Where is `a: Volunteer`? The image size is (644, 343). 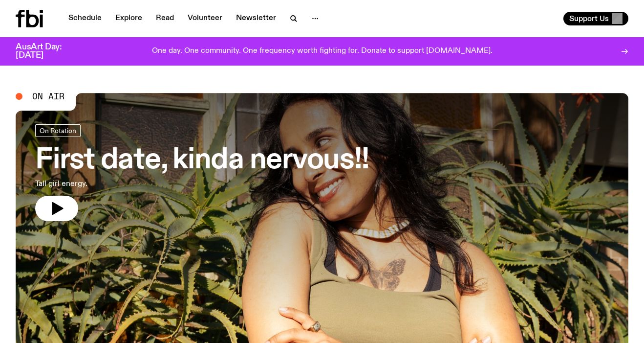 a: Volunteer is located at coordinates (204, 18).